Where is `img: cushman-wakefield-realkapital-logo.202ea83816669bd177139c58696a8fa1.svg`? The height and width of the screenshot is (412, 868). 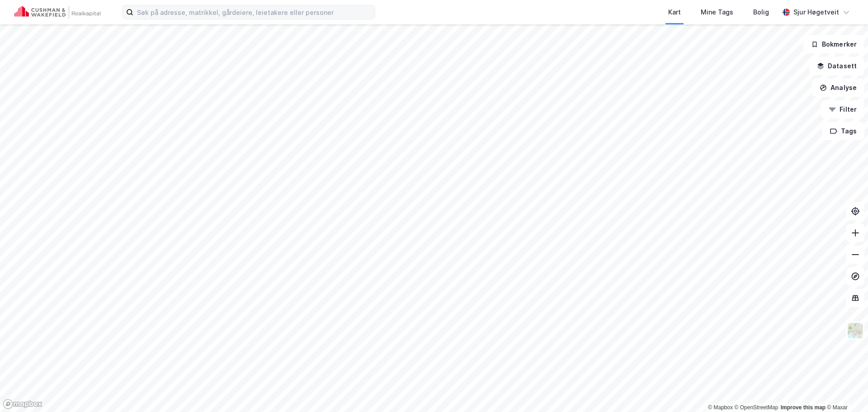
img: cushman-wakefield-realkapital-logo.202ea83816669bd177139c58696a8fa1.svg is located at coordinates (58, 12).